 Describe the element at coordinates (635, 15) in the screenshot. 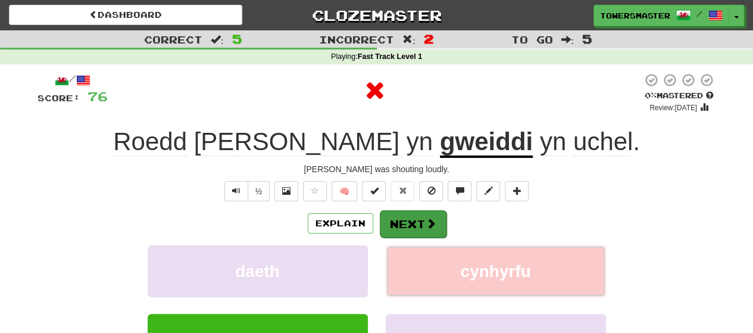

I see `span: towersmaster` at that location.